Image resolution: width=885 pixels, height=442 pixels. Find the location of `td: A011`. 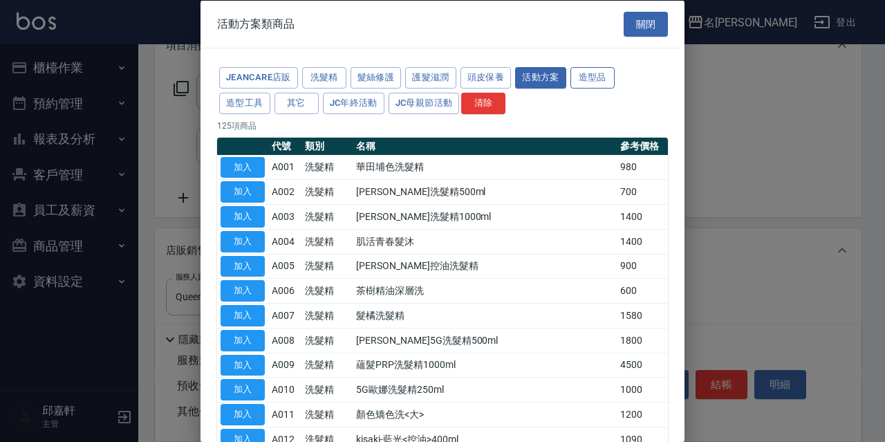

td: A011 is located at coordinates (285, 414).